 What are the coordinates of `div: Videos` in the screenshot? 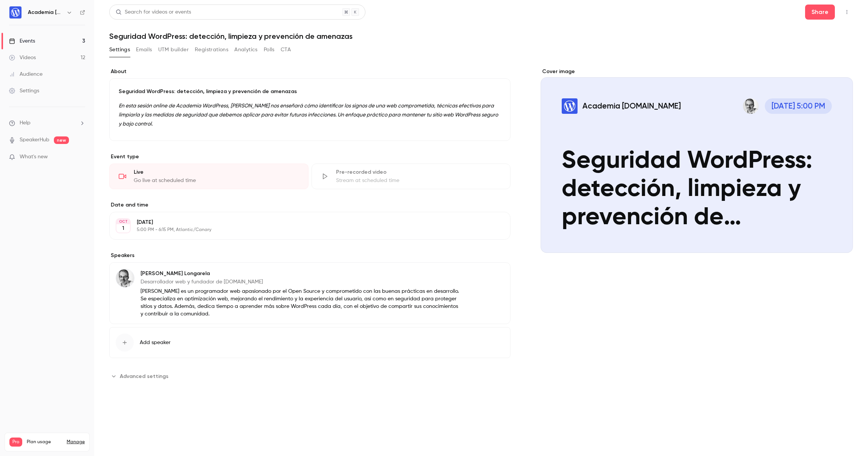 It's located at (22, 57).